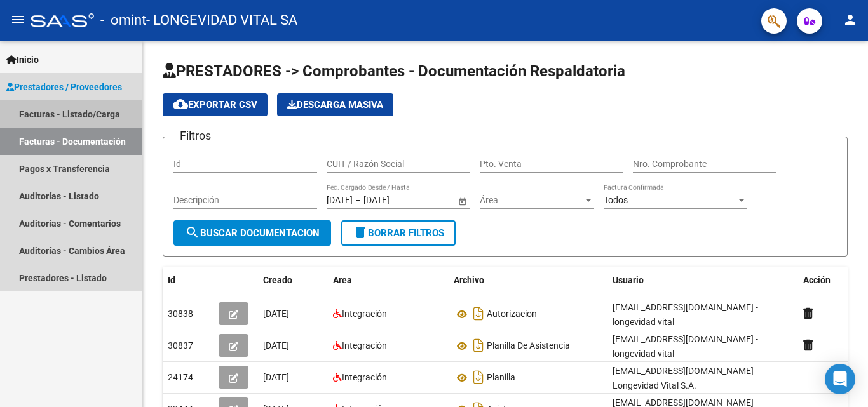  I want to click on span: - LONGEVIDAD VITAL SA, so click(222, 20).